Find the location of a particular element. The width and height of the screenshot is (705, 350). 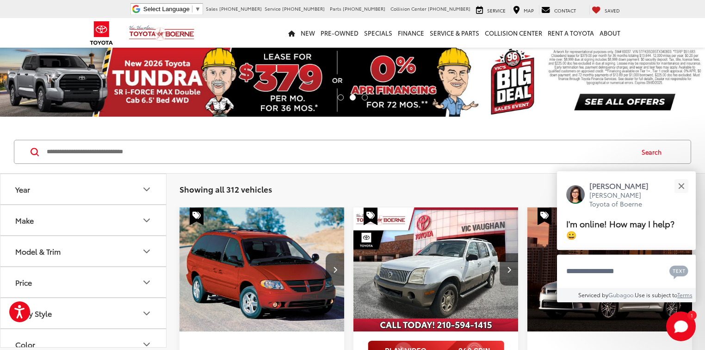

a: Finance is located at coordinates (411, 33).